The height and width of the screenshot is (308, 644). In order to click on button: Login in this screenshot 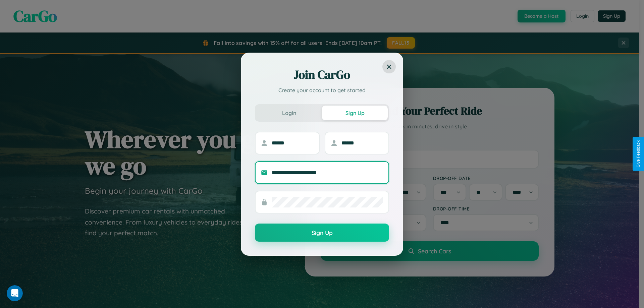, I will do `click(289, 113)`.